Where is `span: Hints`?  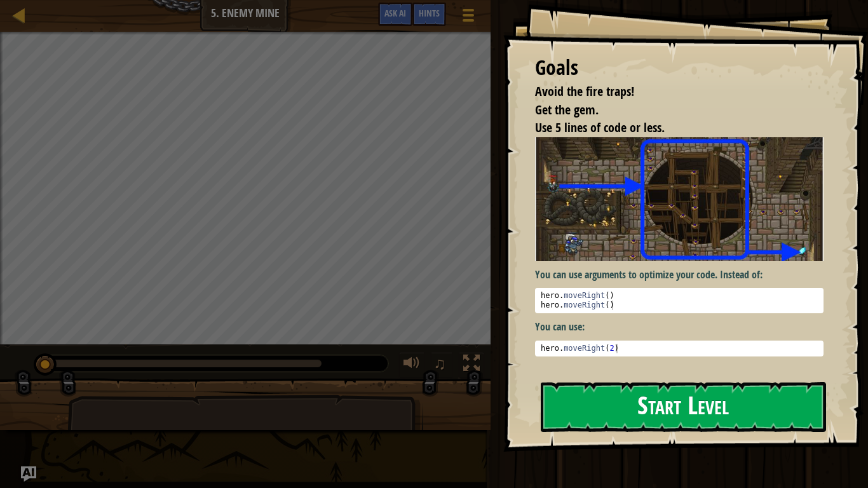 span: Hints is located at coordinates (429, 12).